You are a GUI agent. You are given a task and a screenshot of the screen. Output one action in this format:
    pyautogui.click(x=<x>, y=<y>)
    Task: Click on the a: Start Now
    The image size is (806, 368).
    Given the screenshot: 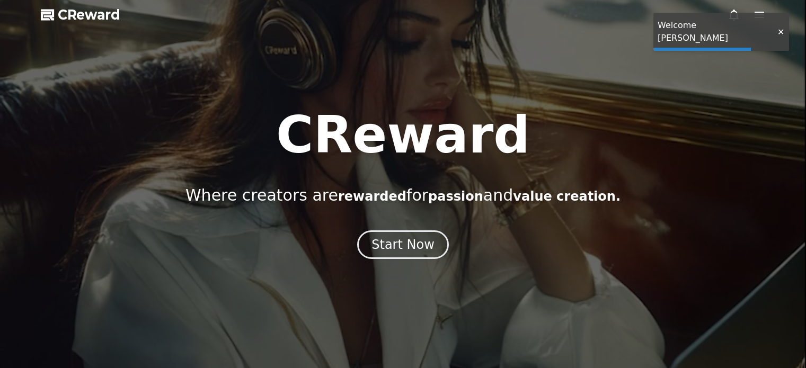 What is the action you would take?
    pyautogui.click(x=403, y=246)
    